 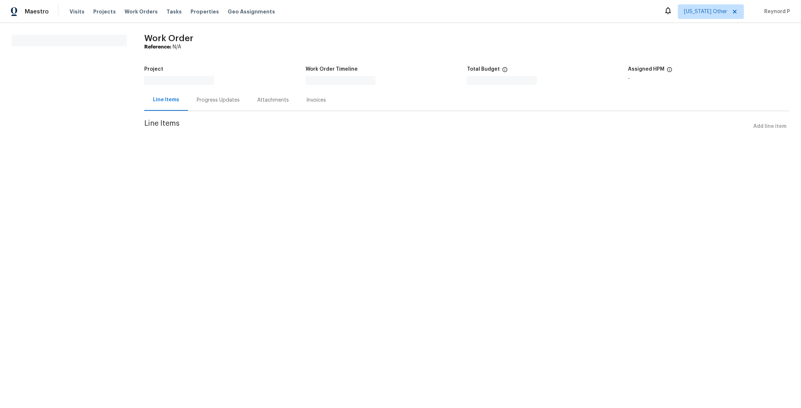 I want to click on div: Progress Updates, so click(x=218, y=100).